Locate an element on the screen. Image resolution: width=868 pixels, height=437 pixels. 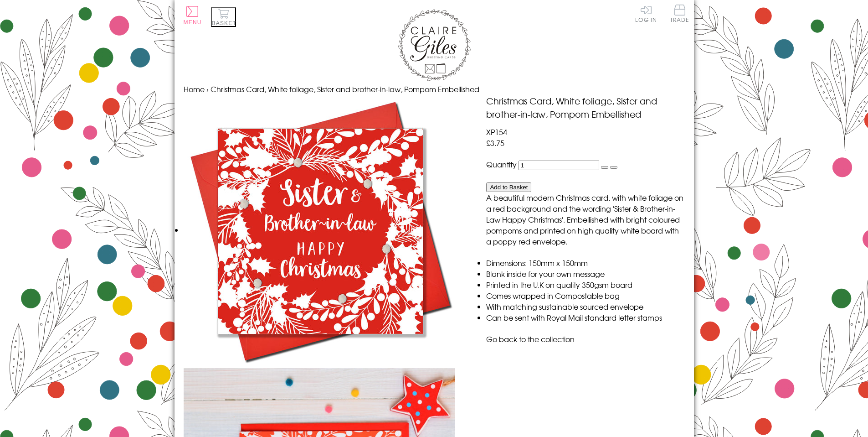
button: Menu is located at coordinates (193, 15).